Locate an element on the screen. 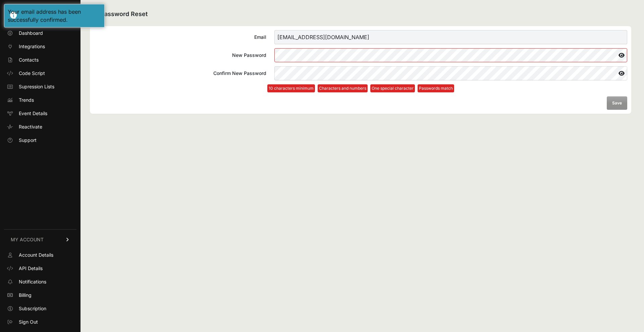 The image size is (644, 332). span: Trends is located at coordinates (26, 100).